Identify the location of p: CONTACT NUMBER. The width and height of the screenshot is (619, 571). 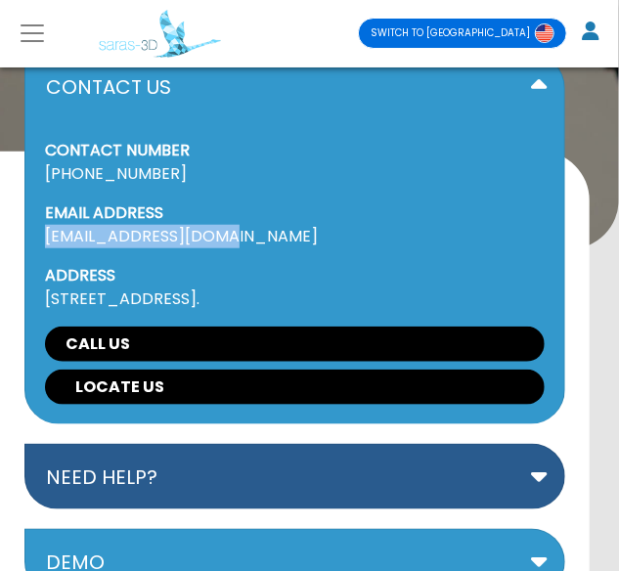
(294, 151).